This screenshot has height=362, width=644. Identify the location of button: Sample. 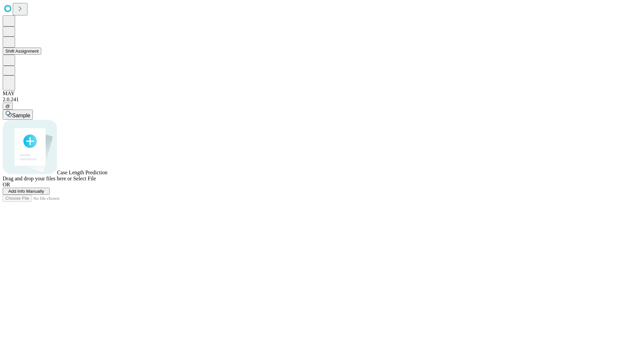
(18, 115).